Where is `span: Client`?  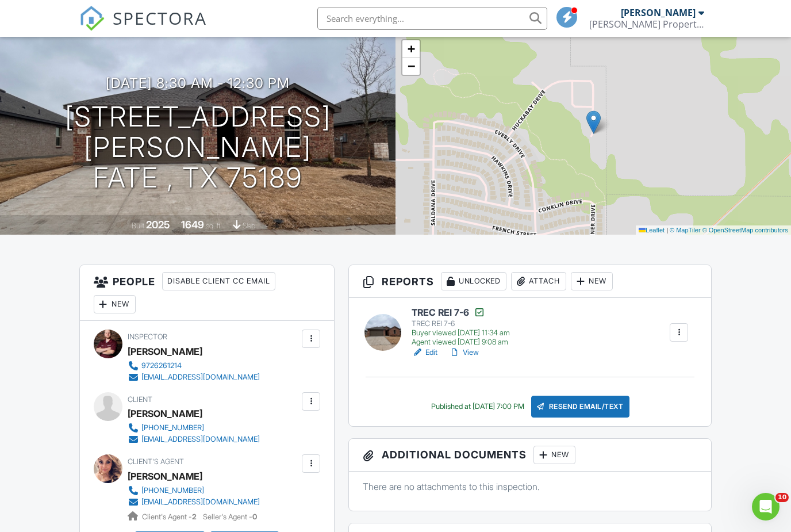 span: Client is located at coordinates (139, 399).